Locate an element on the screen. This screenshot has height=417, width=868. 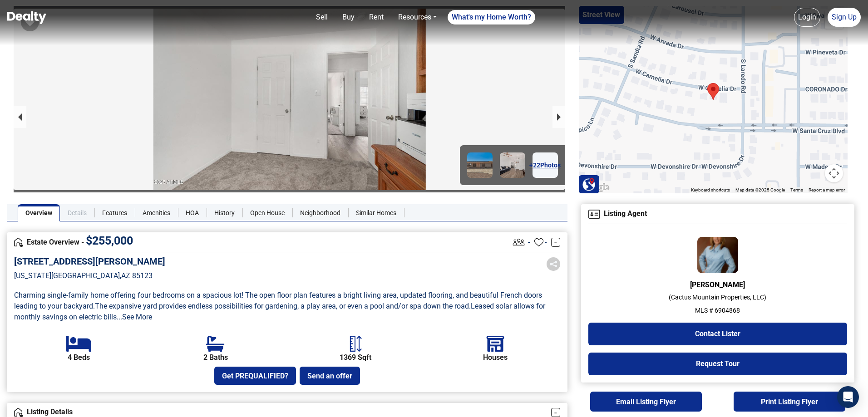
span: Charming single-family home offering four bedrooms on a spacious lot! The open floor plan feature... is located at coordinates (279, 300).